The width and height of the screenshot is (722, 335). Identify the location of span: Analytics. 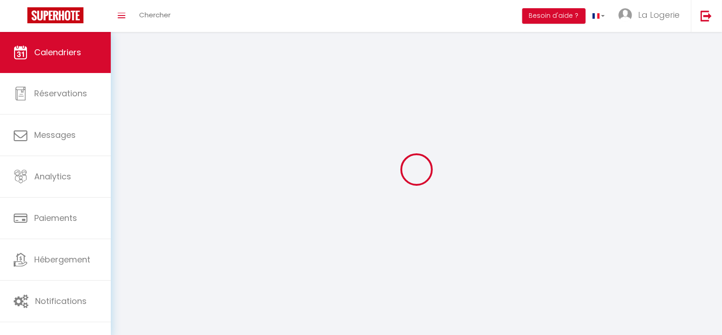
(52, 176).